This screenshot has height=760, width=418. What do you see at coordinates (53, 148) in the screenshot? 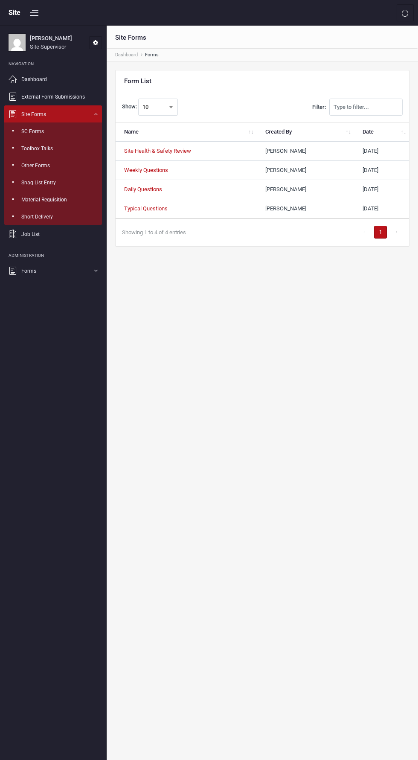
I see `a: Toolbox Talks` at bounding box center [53, 148].